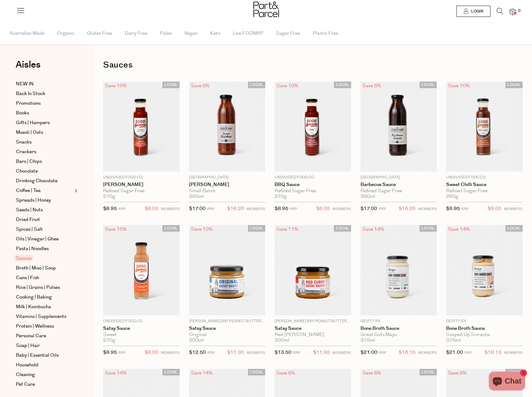 The image size is (532, 397). I want to click on a: Soap | Hair, so click(44, 346).